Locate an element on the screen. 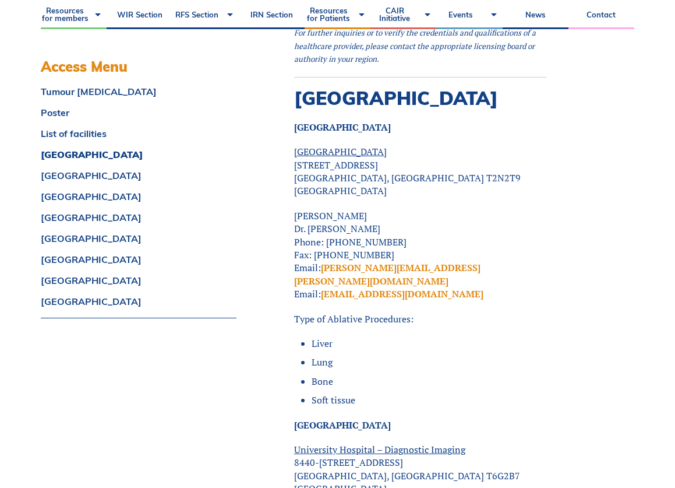  span: For further inquiries or to verify the credentials and qualifications of a healthcare provider, p... is located at coordinates (415, 45).